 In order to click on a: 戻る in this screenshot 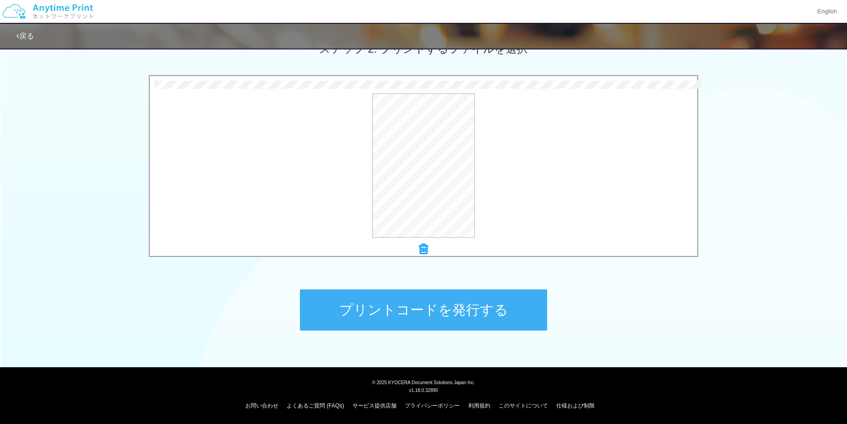, I will do `click(25, 36)`.